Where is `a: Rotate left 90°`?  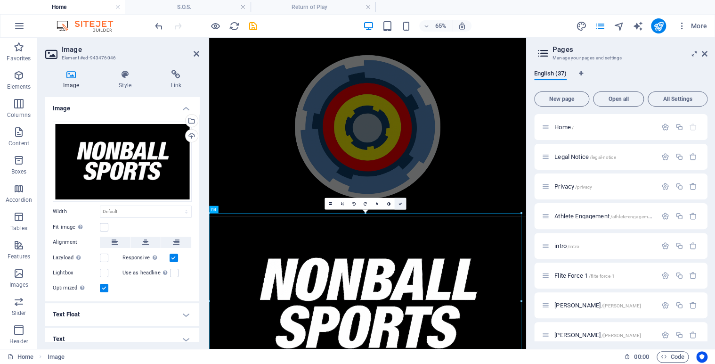
a: Rotate left 90° is located at coordinates (353, 203).